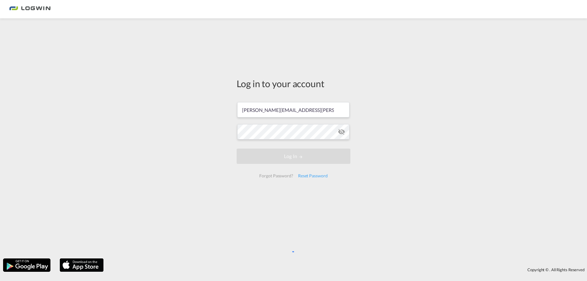  I want to click on div: Copyright © . All Rights Reserved, so click(347, 270).